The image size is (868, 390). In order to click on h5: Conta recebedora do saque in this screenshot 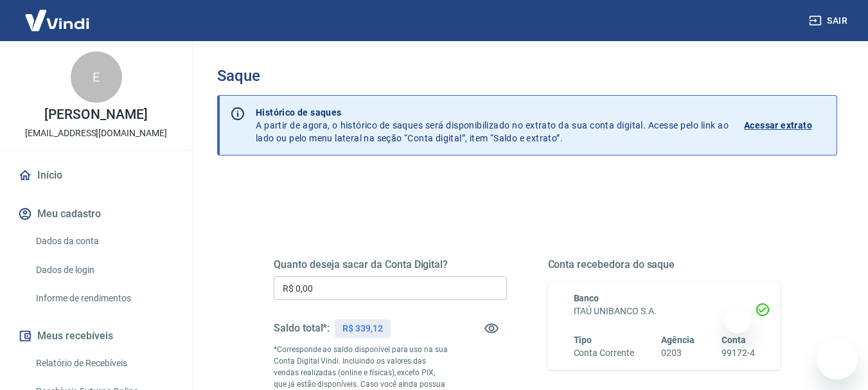, I will do `click(664, 265)`.